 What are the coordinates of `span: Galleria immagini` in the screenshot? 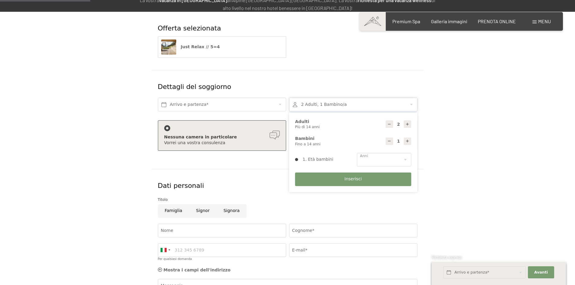 It's located at (449, 21).